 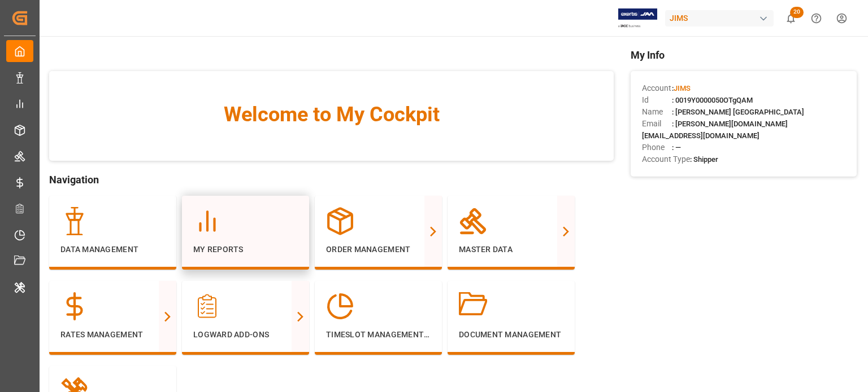 I want to click on span: Navigation, so click(x=331, y=179).